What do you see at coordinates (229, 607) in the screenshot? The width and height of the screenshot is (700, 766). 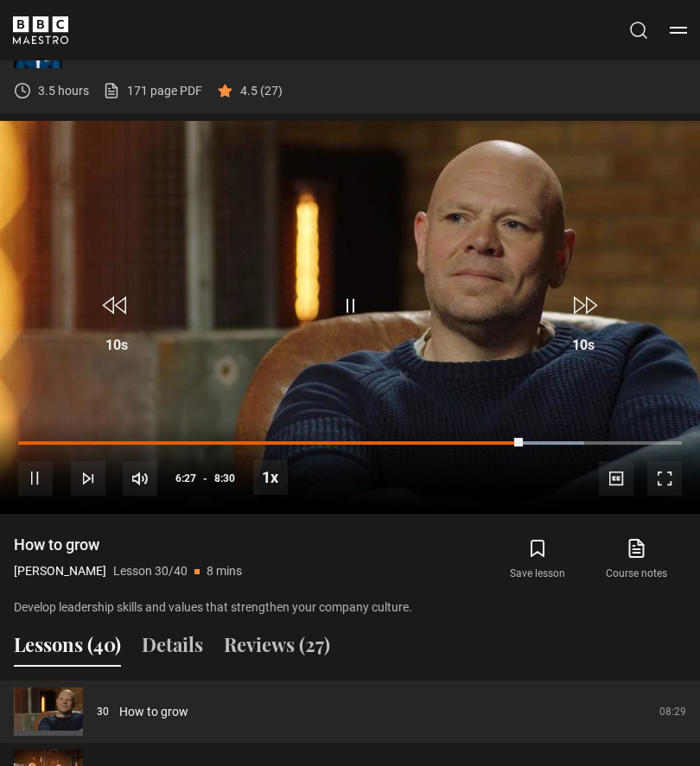 I see `p: Develop leadership skills and values that strengthen your company culture.` at bounding box center [229, 607].